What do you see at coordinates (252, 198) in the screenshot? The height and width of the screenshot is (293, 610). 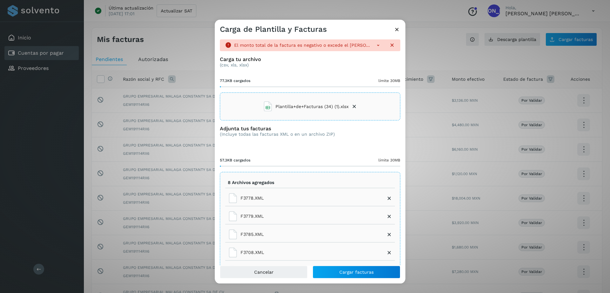 I see `span: F3778.XML` at bounding box center [252, 198].